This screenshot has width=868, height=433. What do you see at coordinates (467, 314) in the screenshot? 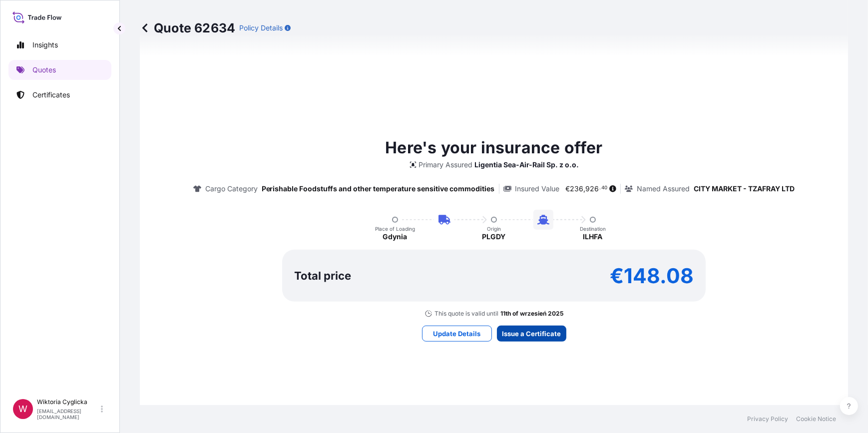
I see `p: This quote is valid until` at bounding box center [467, 314].